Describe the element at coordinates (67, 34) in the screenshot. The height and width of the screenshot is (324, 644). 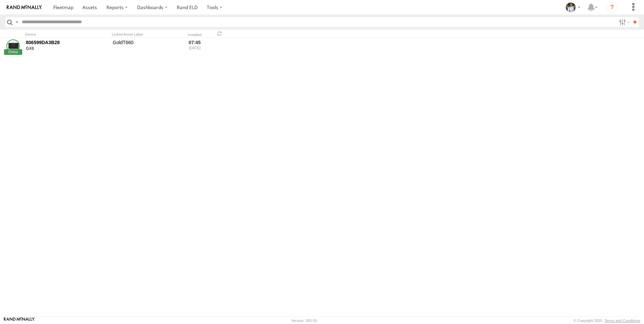
I see `div: Device` at that location.